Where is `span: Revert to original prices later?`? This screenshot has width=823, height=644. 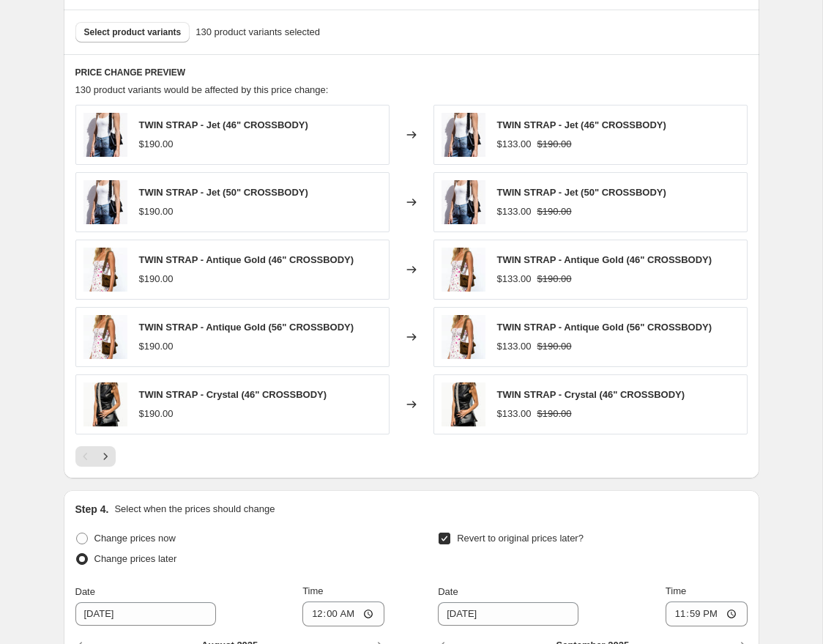
span: Revert to original prices later? is located at coordinates (520, 538).